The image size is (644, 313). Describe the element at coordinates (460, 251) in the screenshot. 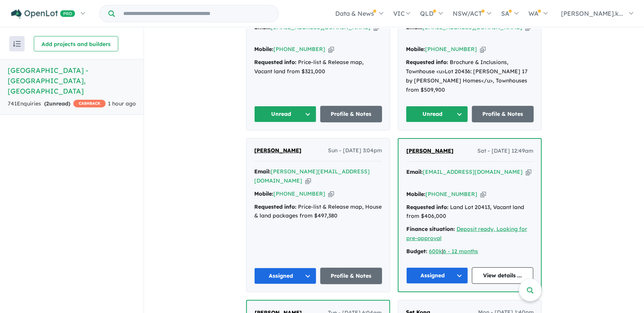

I see `a: 6 - 12 months` at that location.